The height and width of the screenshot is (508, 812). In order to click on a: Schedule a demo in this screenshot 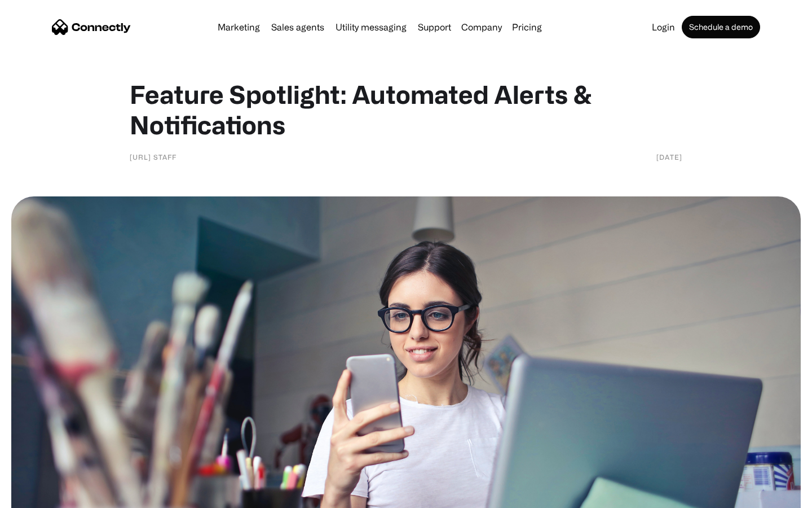, I will do `click(721, 27)`.